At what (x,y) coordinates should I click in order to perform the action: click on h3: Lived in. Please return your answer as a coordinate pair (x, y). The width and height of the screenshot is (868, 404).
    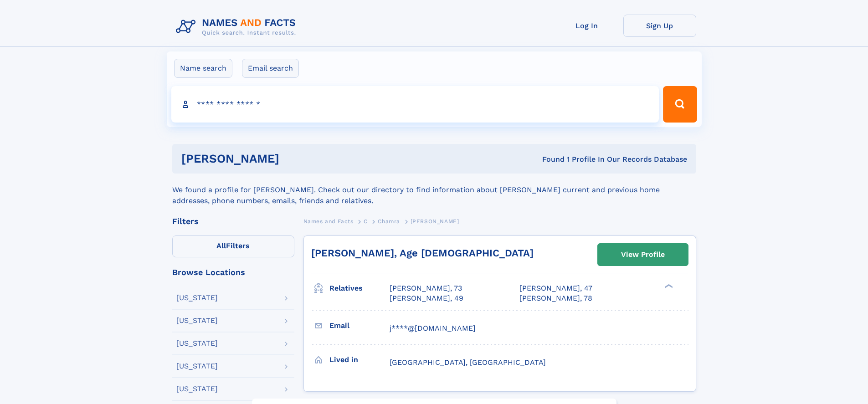
    Looking at the image, I should click on (359, 360).